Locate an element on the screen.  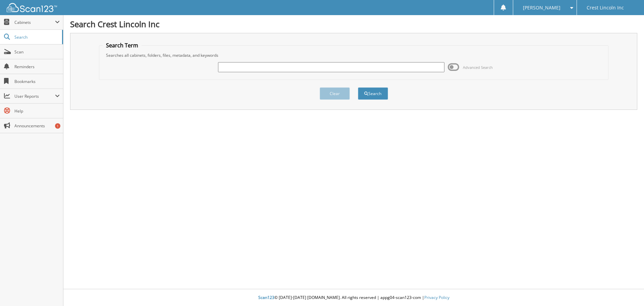
div: 1 is located at coordinates (58, 126).